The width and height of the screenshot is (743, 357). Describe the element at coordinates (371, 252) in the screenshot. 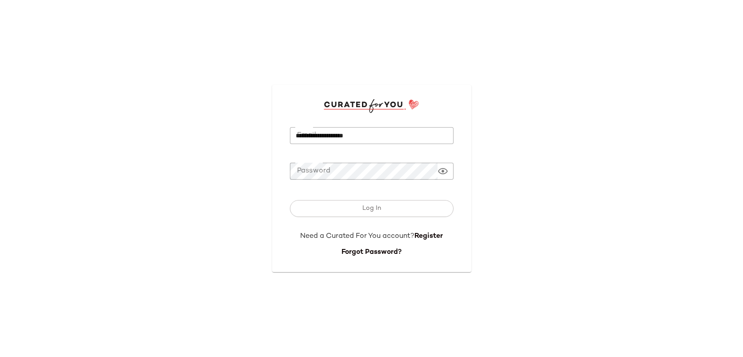

I see `a: Forgot Password?` at that location.